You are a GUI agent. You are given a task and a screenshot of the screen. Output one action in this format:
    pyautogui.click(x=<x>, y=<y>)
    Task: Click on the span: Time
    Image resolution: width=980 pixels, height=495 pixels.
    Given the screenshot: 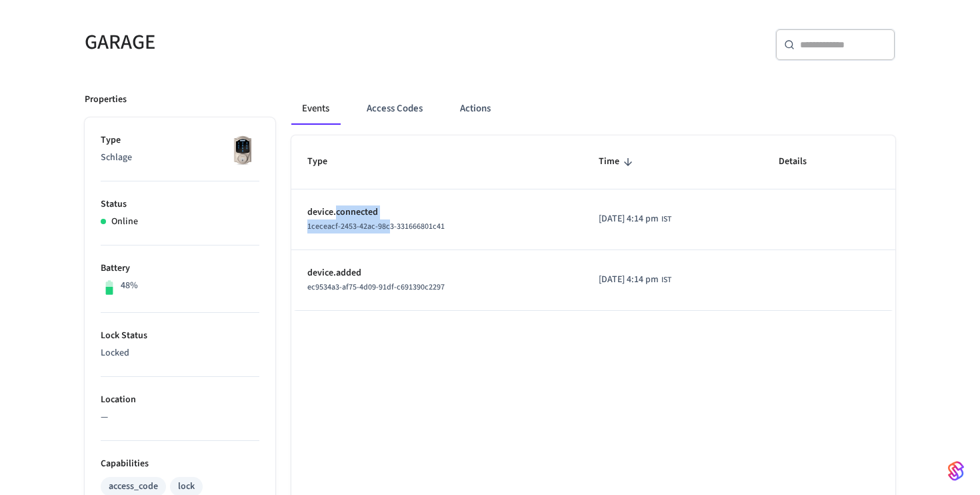 What is the action you would take?
    pyautogui.click(x=617, y=161)
    